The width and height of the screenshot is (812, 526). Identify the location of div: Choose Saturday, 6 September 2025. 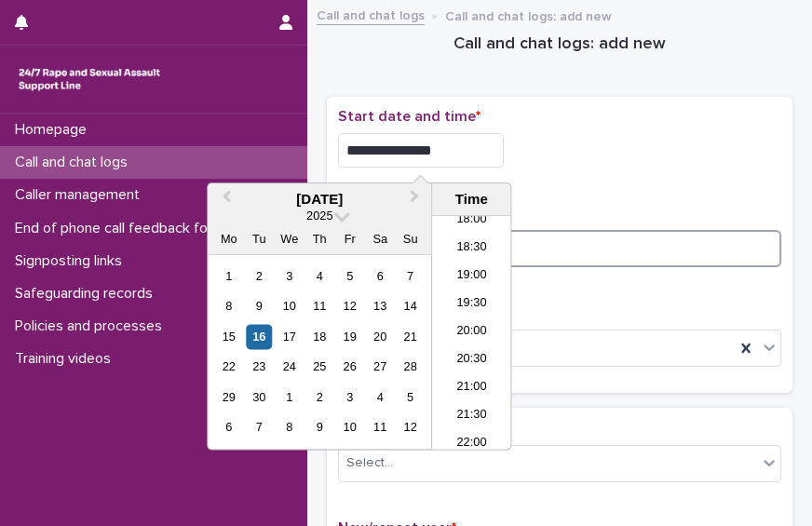
(380, 276).